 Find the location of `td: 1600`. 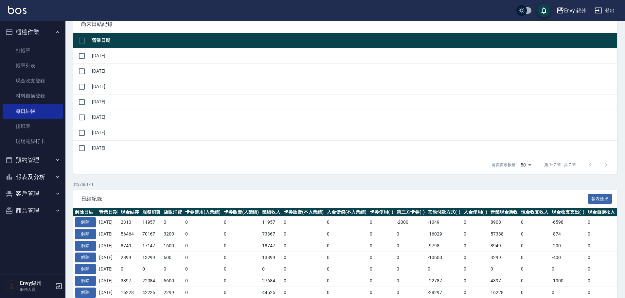

td: 1600 is located at coordinates (173, 246).